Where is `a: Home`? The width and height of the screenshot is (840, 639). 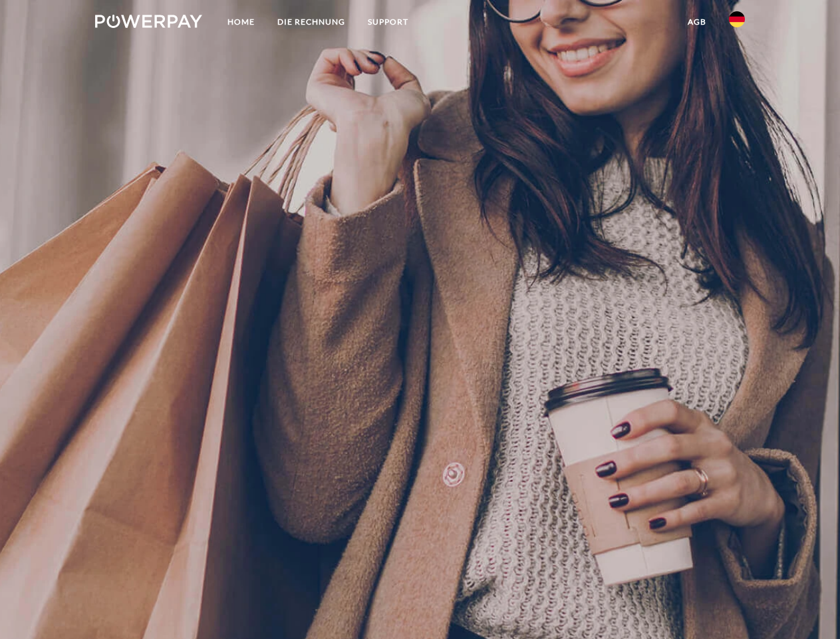
a: Home is located at coordinates (241, 22).